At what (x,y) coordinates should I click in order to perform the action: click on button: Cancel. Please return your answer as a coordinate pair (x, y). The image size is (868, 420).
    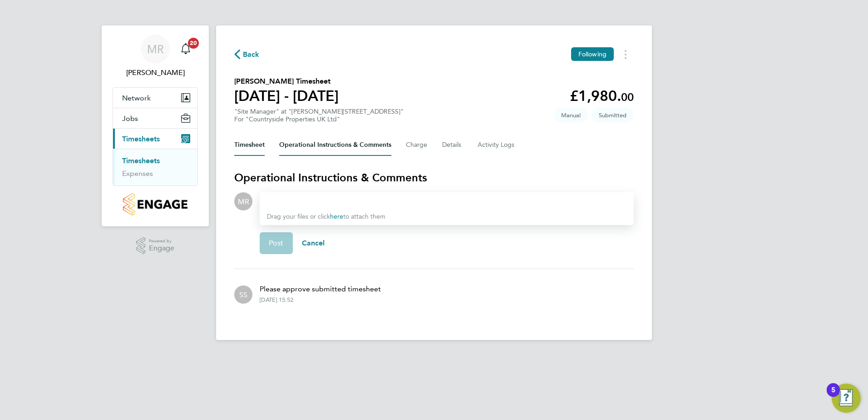
    Looking at the image, I should click on (313, 243).